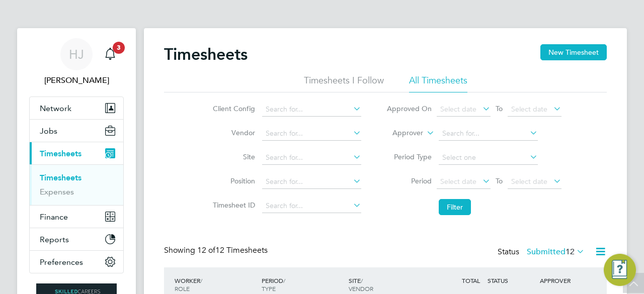 The height and width of the screenshot is (294, 644). I want to click on div: APPROVER, so click(563, 281).